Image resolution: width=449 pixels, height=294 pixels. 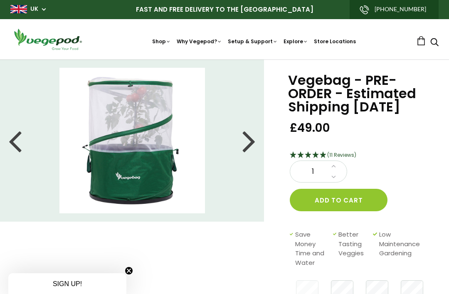 What do you see at coordinates (161, 41) in the screenshot?
I see `a: Shop` at bounding box center [161, 41].